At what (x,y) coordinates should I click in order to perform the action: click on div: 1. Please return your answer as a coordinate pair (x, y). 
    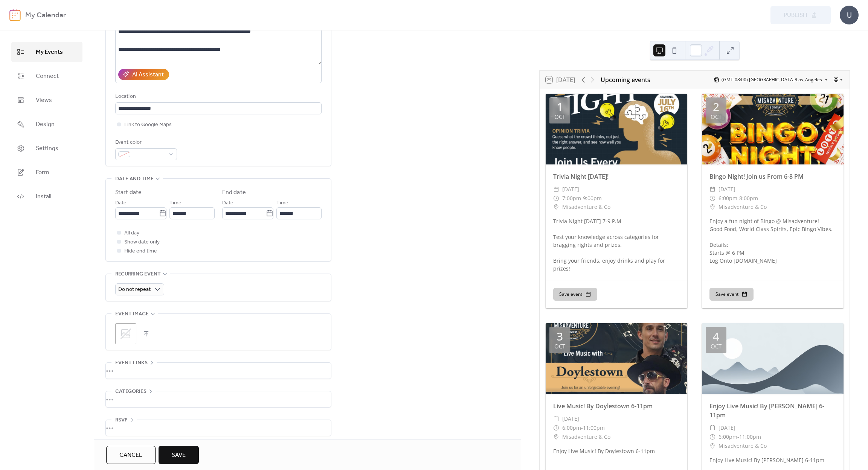
    Looking at the image, I should click on (560, 107).